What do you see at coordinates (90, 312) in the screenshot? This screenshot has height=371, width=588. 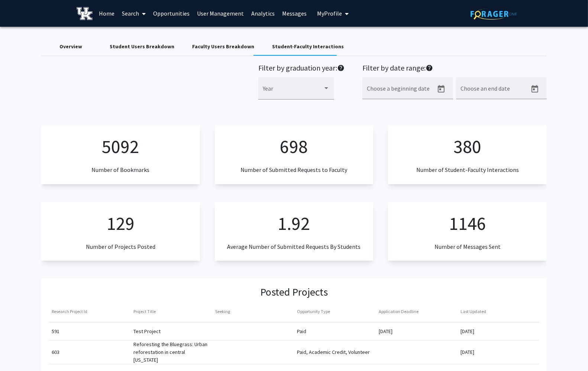 I see `mat-header-cell: Research Project Id` at bounding box center [90, 312].